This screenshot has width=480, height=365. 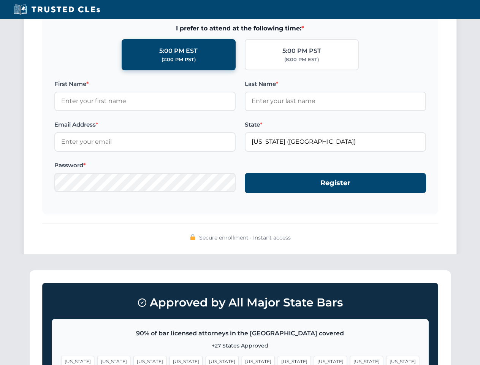 I want to click on input: Enter your email, so click(x=145, y=142).